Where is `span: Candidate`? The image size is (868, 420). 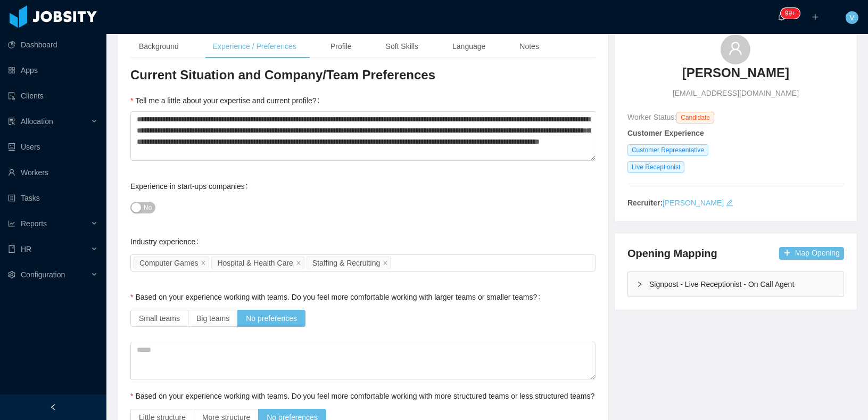
span: Candidate is located at coordinates (695, 118).